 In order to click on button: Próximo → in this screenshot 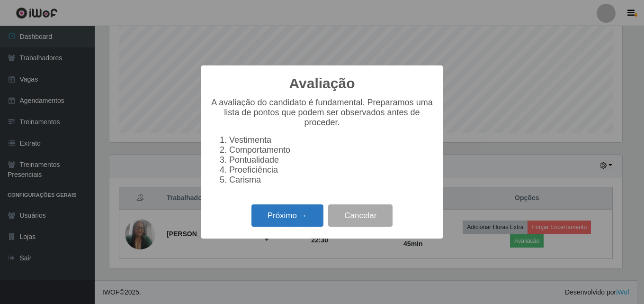, I will do `click(287, 216)`.